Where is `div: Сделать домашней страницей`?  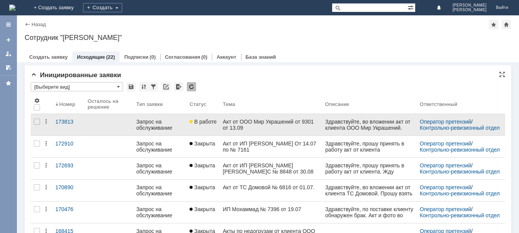
div: Сделать домашней страницей is located at coordinates (506, 25).